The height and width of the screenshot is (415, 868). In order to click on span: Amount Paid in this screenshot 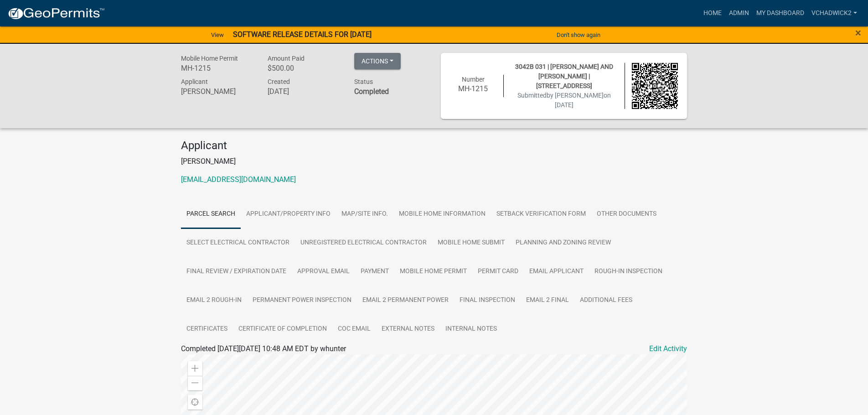, I will do `click(286, 58)`.